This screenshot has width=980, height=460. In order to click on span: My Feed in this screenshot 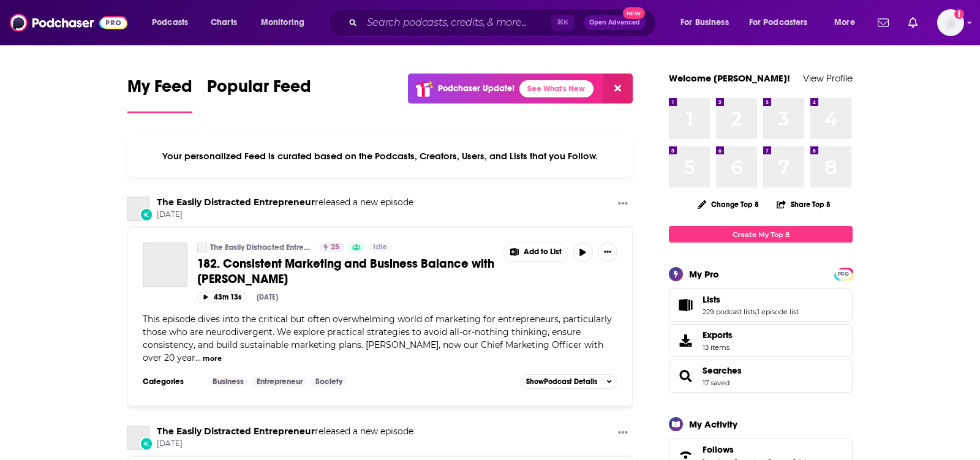, I will do `click(160, 90)`.